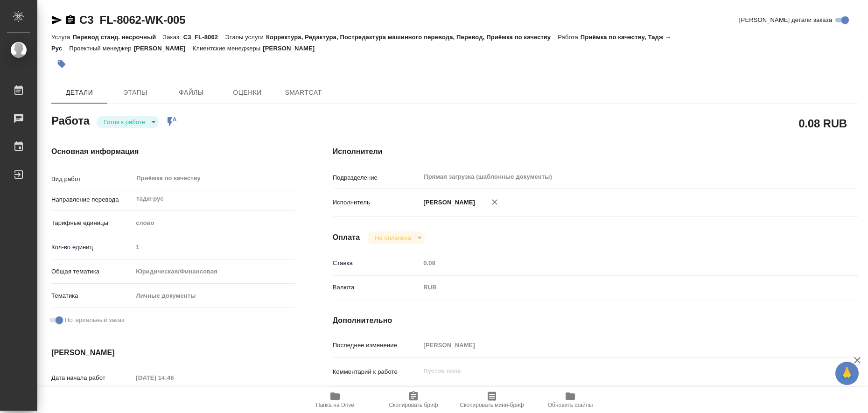 This screenshot has width=868, height=413. Describe the element at coordinates (92, 247) in the screenshot. I see `p: Кол-во единиц` at that location.